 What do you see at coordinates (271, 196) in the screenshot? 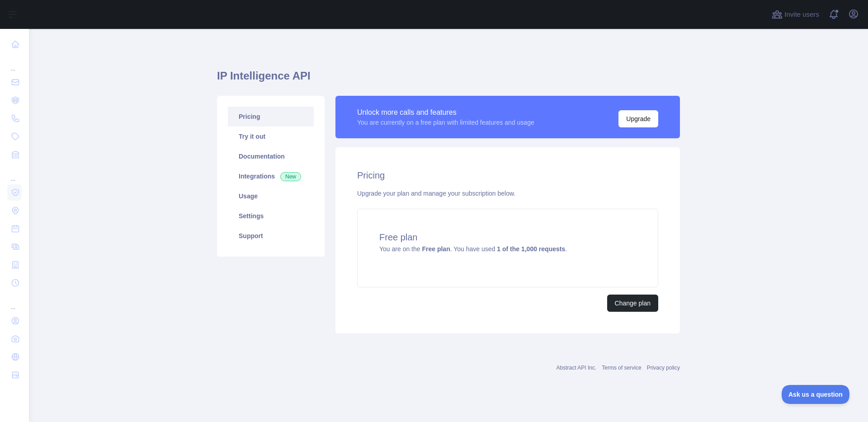
I see `a: Usage` at bounding box center [271, 196].